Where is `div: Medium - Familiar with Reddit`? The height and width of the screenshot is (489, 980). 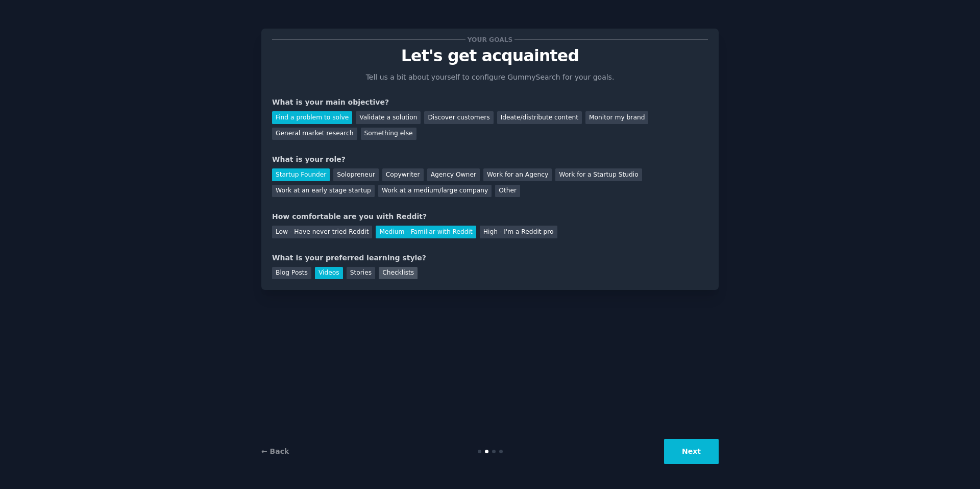 div: Medium - Familiar with Reddit is located at coordinates (426, 232).